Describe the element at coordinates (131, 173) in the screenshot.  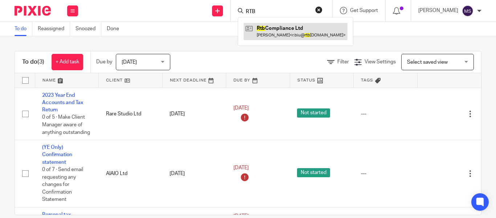
I see `td: AIAIO Ltd` at that location.